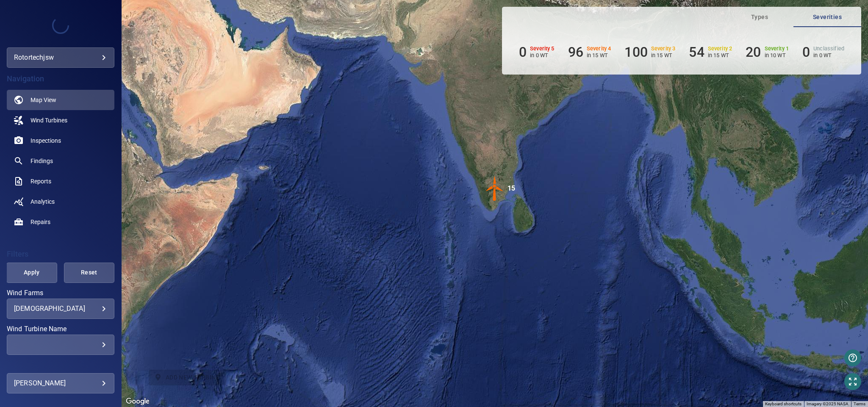  I want to click on a: Open this area in Google Maps (opens a new window), so click(138, 401).